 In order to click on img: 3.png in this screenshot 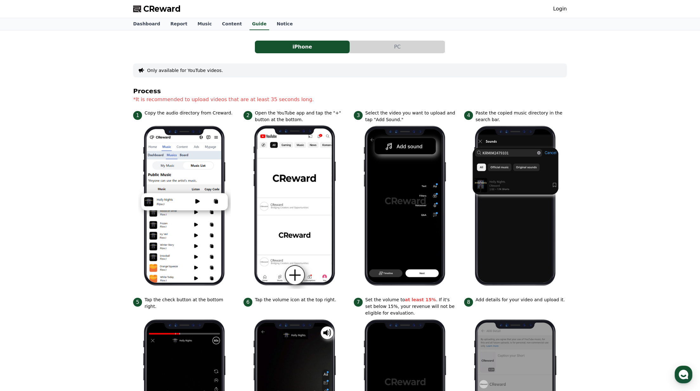, I will do `click(405, 206)`.